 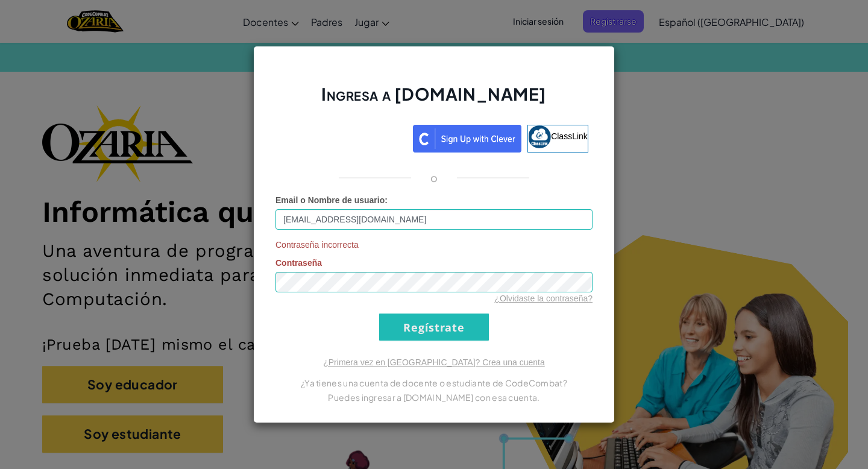 What do you see at coordinates (434, 327) in the screenshot?
I see `input: Regístrate` at bounding box center [434, 327].